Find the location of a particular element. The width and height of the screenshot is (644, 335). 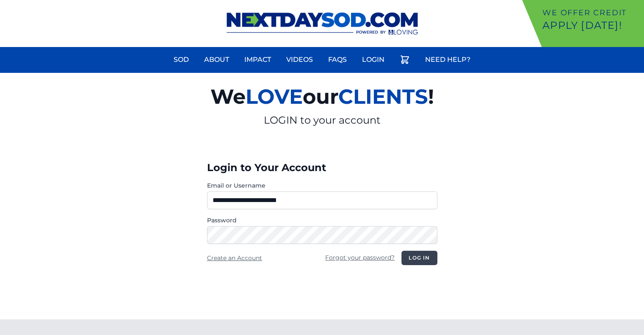

button: Log in is located at coordinates (420, 258).